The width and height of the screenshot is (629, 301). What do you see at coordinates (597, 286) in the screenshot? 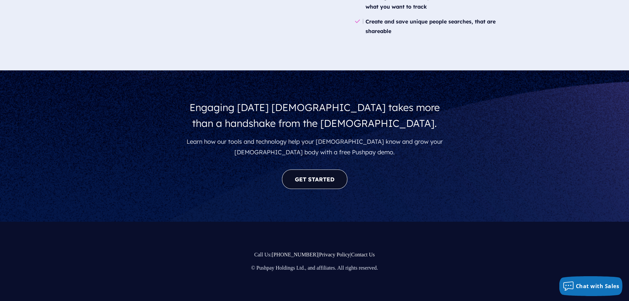
I see `span: Chat with Sales` at bounding box center [597, 286].